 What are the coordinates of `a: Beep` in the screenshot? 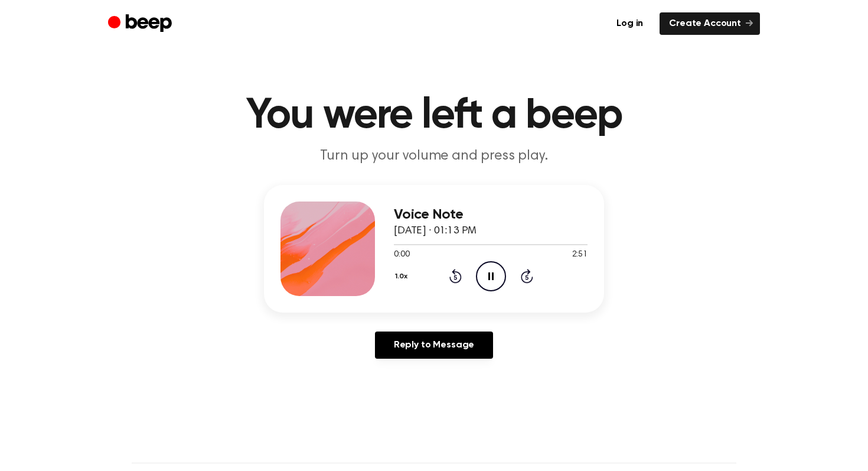 It's located at (141, 24).